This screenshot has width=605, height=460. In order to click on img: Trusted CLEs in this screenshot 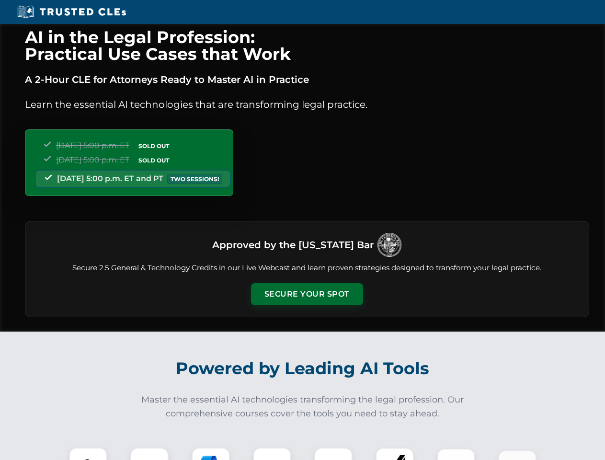, I will do `click(71, 12)`.